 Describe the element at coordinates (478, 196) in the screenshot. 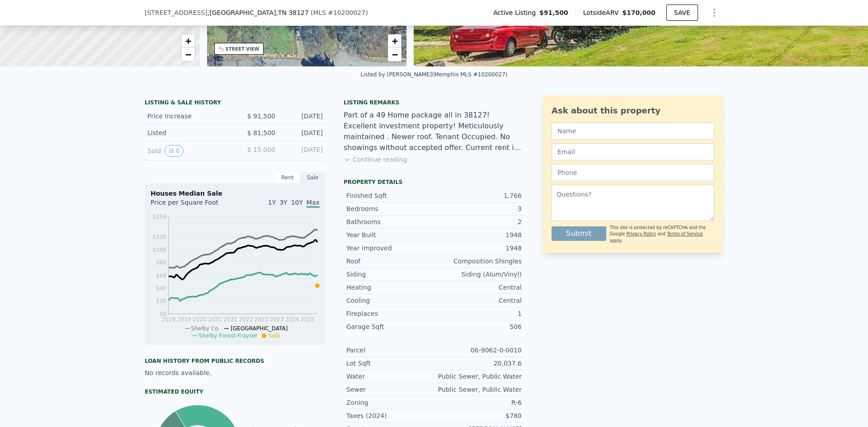

I see `div: 1,766` at that location.